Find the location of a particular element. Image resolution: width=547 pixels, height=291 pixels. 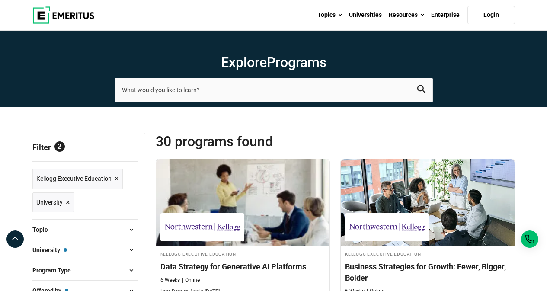

button: Program Type is located at coordinates (85, 270).